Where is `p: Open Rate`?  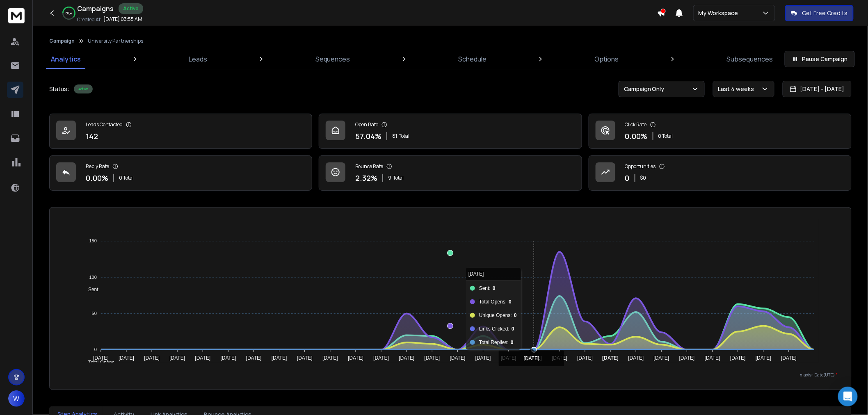 p: Open Rate is located at coordinates (367, 125).